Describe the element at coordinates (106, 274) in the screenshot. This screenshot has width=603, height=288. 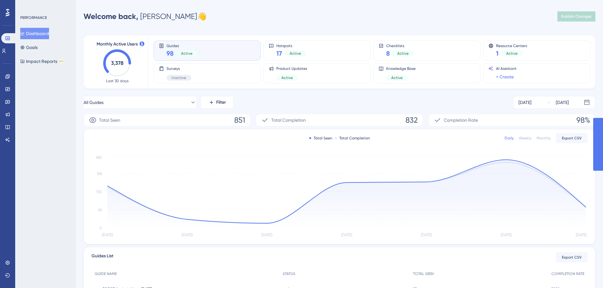
I see `span: GUIDE NAME` at that location.